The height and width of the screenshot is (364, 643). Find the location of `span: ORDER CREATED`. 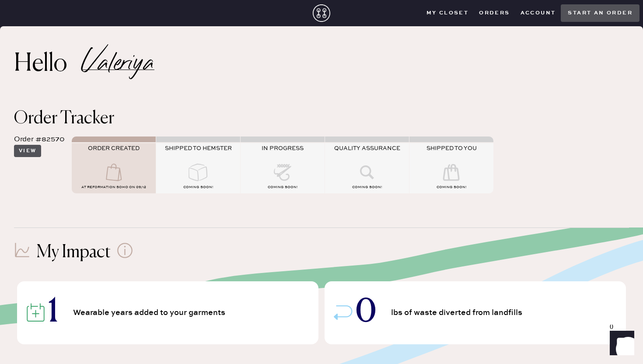

span: ORDER CREATED is located at coordinates (114, 148).